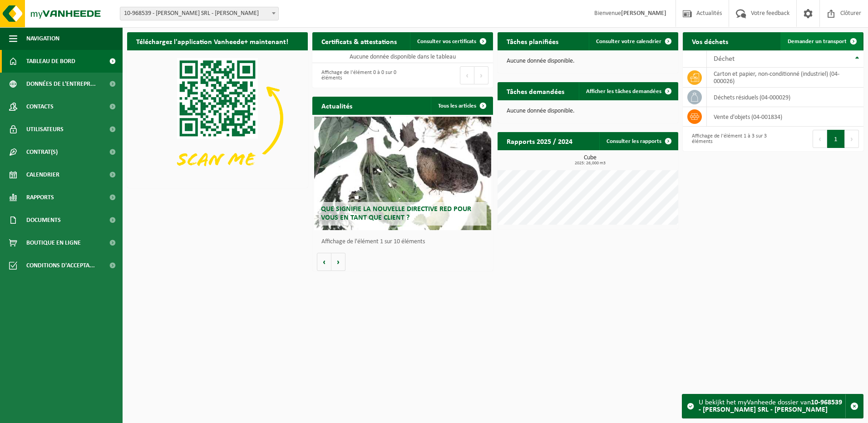 Image resolution: width=868 pixels, height=423 pixels. What do you see at coordinates (199, 13) in the screenshot?
I see `span: 10-968539 - BERNARD SNEESSENS SRL - AISEMONT` at bounding box center [199, 13].